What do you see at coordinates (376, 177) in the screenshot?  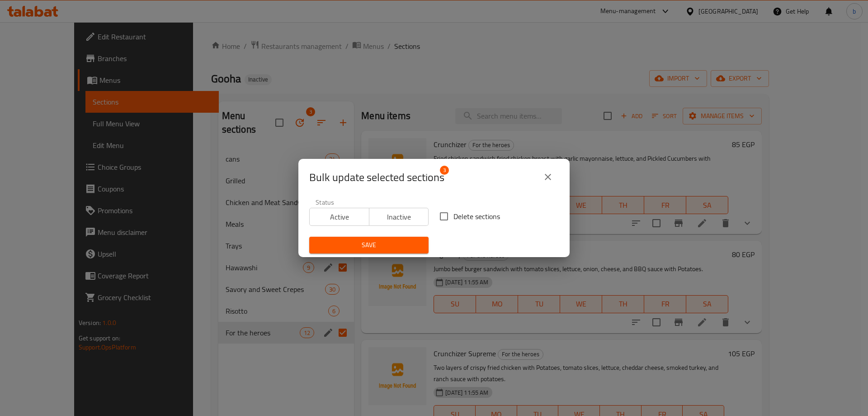 I see `span: Selected section count` at bounding box center [376, 177].